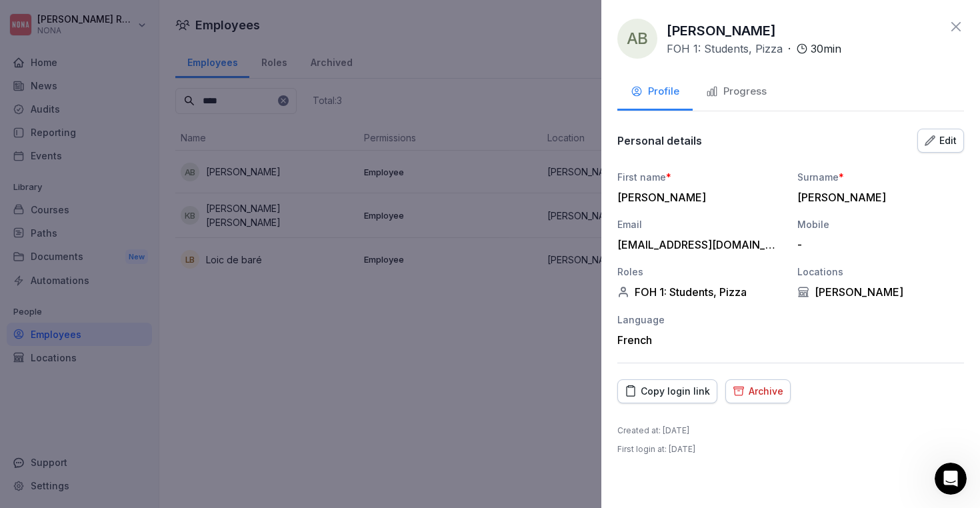  What do you see at coordinates (736, 93) in the screenshot?
I see `button: Progress` at bounding box center [736, 93].